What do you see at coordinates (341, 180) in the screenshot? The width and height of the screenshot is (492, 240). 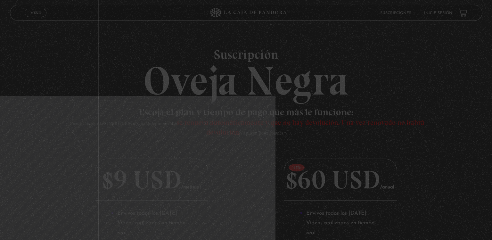 I see `p: $60 USD` at bounding box center [341, 180].